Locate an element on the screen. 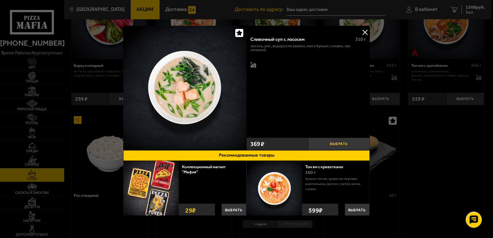 Image resolution: width=493 pixels, height=238 pixels. span: 369 ₽ is located at coordinates (257, 144).